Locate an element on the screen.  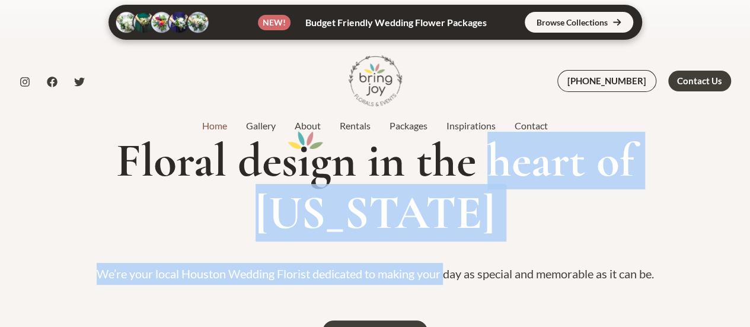
a: Contact is located at coordinates (531, 126).